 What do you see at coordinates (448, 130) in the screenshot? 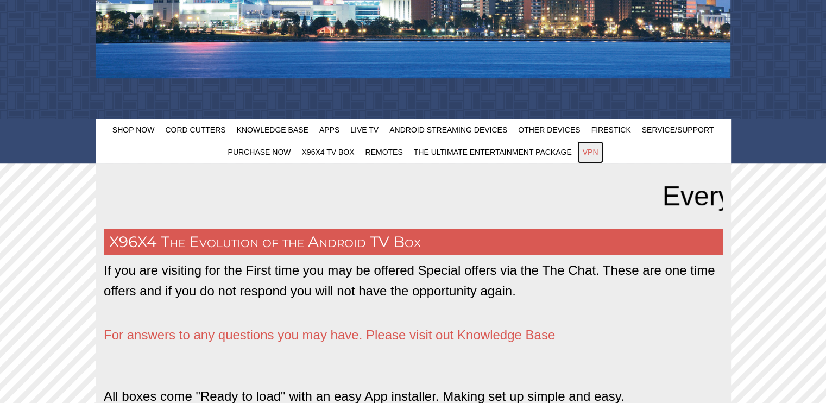
I see `span: Android Streaming Devices` at bounding box center [448, 130].